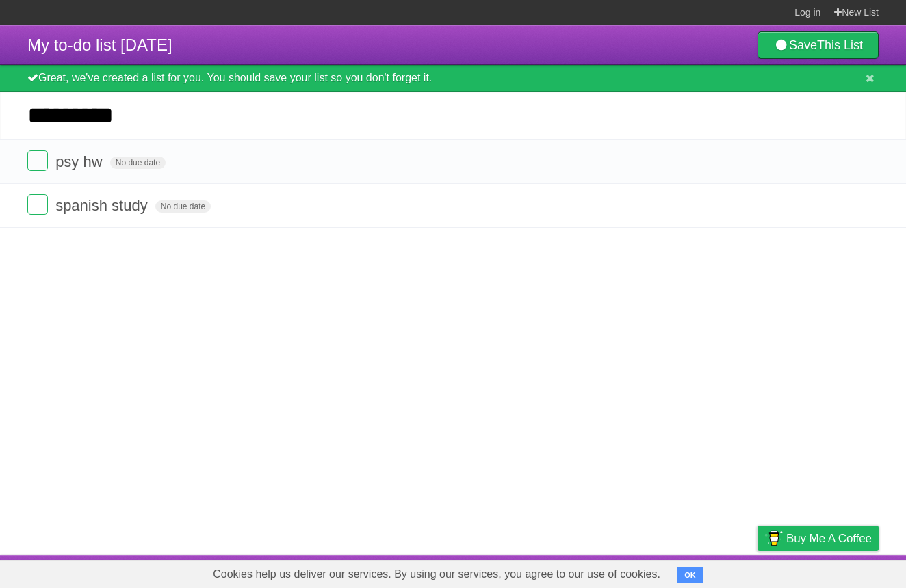 Image resolution: width=906 pixels, height=588 pixels. Describe the element at coordinates (817, 45) in the screenshot. I see `a: SaveThis List` at that location.